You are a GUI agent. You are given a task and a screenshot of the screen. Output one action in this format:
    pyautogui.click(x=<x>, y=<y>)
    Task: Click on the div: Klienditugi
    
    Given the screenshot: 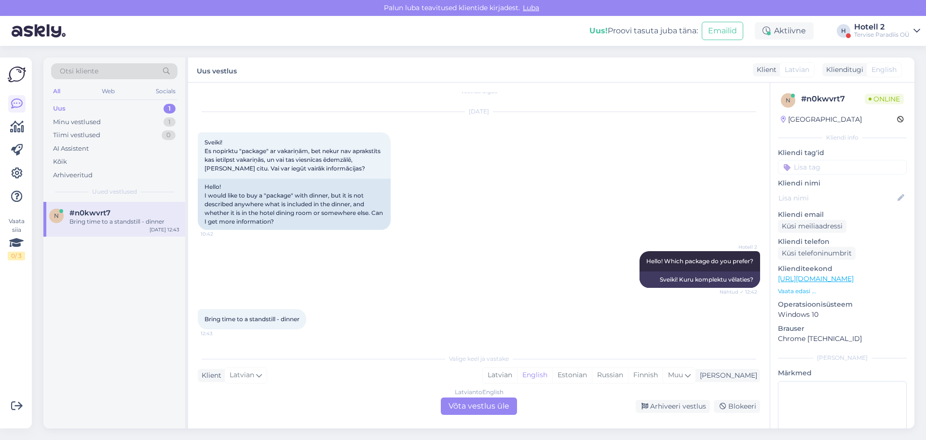 What is the action you would take?
    pyautogui.click(x=843, y=69)
    